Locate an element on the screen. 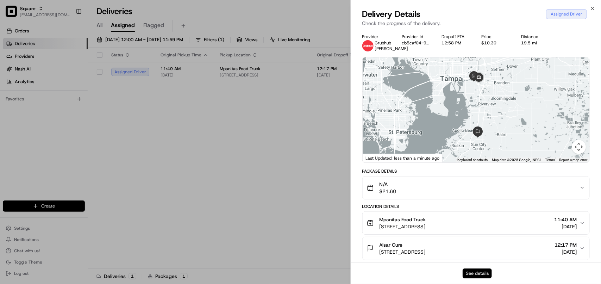 The width and height of the screenshot is (601, 284). span: Knowledge Base is located at coordinates (34, 106).